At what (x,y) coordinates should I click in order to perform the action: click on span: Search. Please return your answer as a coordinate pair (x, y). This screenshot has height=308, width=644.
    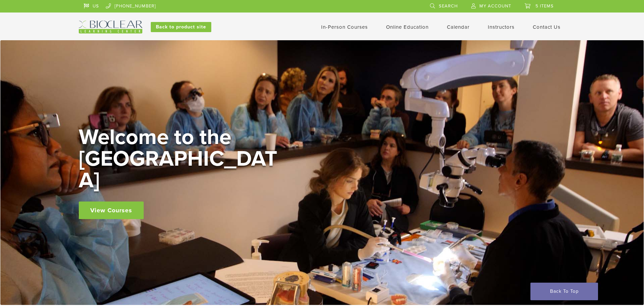
    Looking at the image, I should click on (448, 6).